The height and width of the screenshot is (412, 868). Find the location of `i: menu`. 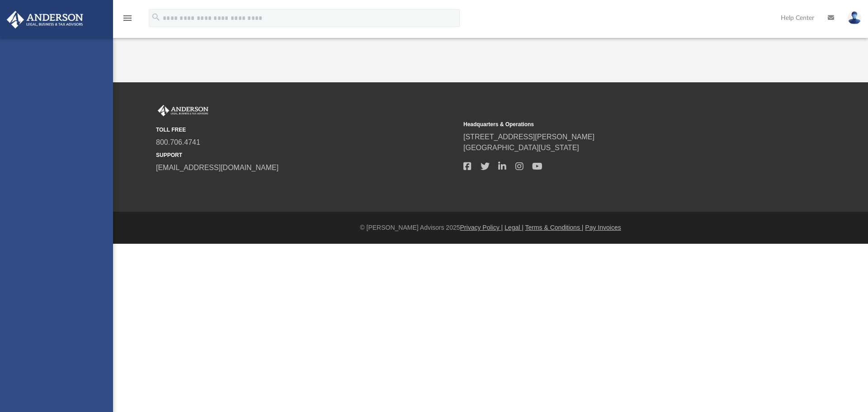

i: menu is located at coordinates (127, 18).